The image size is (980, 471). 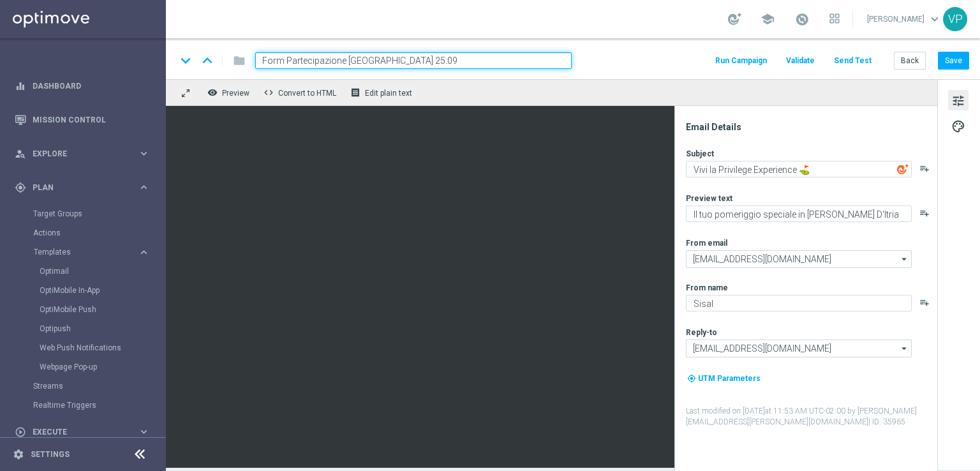 I want to click on a: Dashboard, so click(x=91, y=86).